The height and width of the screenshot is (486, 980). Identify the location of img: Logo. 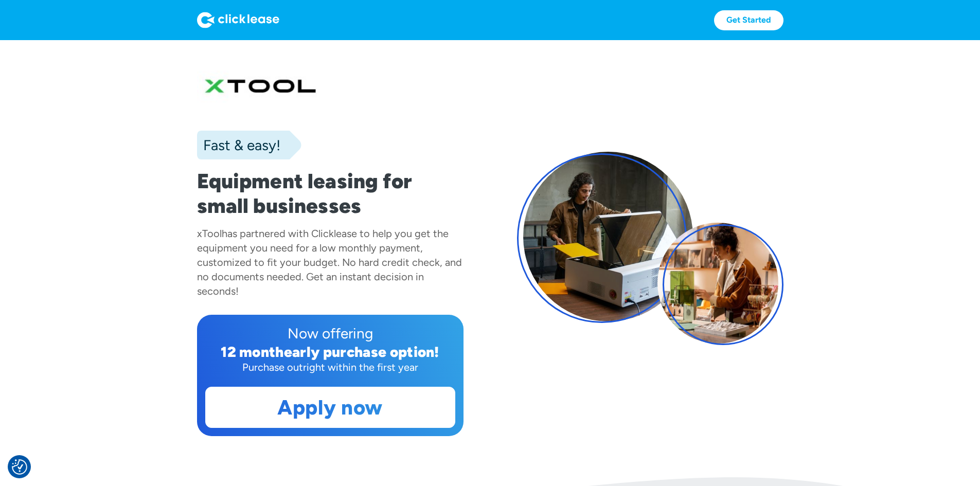
(238, 20).